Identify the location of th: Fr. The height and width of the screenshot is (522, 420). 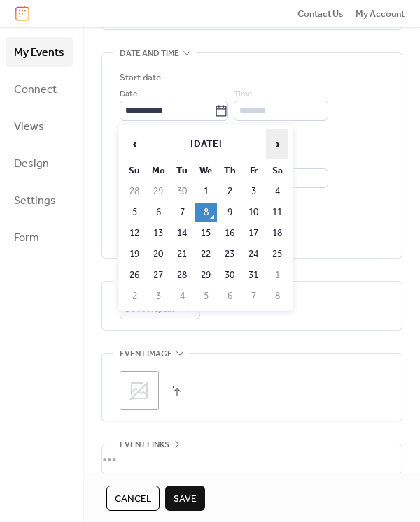
(253, 171).